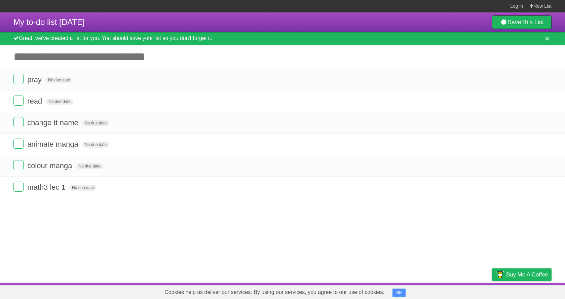 This screenshot has width=565, height=299. Describe the element at coordinates (35, 79) in the screenshot. I see `span: pray` at that location.